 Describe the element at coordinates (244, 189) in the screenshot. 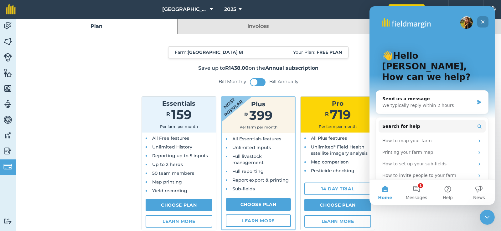

I see `span: Sub-fields` at that location.